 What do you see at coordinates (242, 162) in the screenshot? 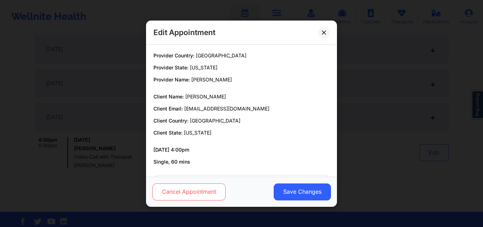
I see `p: Single, 60 mins` at bounding box center [242, 162].